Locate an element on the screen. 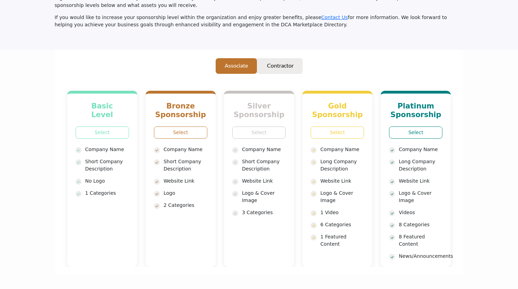  b: Bronze Sponsorship is located at coordinates (181, 110).